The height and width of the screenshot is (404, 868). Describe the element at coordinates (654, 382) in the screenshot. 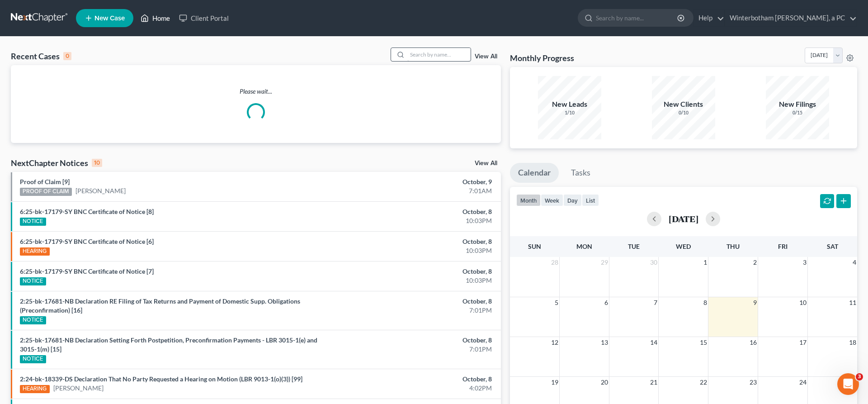

I see `span: 21` at that location.